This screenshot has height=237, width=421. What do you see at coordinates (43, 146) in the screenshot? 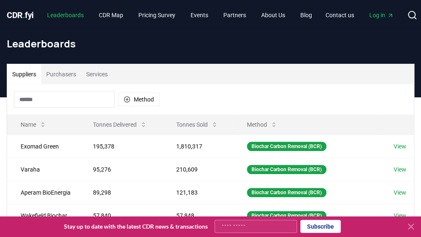
I see `td: Exomad Green` at bounding box center [43, 146].